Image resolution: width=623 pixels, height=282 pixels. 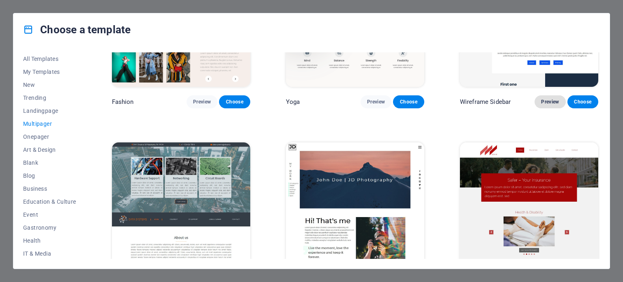 What do you see at coordinates (123, 102) in the screenshot?
I see `p: Fashion` at bounding box center [123, 102].